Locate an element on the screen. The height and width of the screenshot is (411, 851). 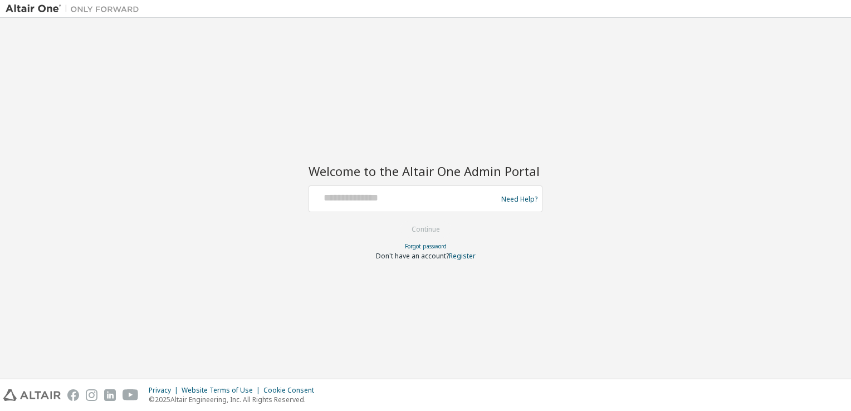
div: Cookie Consent is located at coordinates (292, 390).